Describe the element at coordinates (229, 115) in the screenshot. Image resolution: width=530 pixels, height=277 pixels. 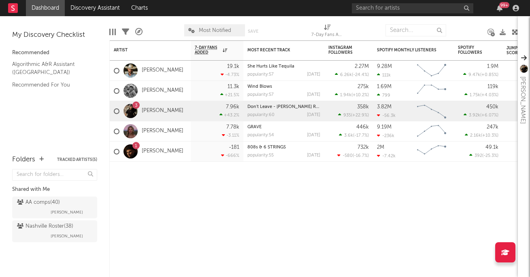
I see `div: +43.2 %` at that location.